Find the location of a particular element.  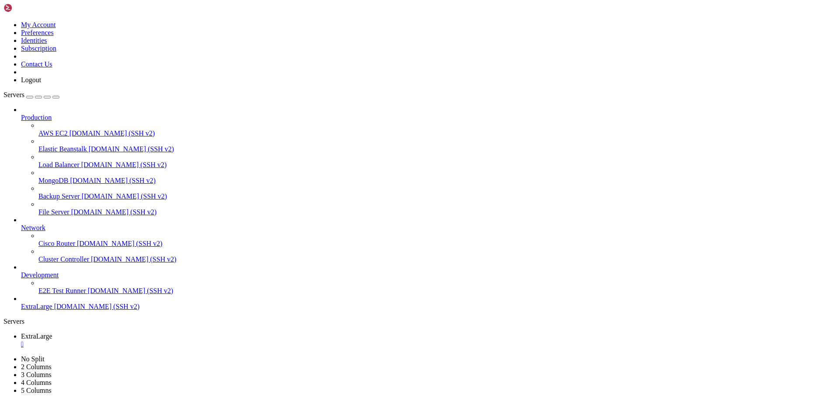

span: Load Balancer is located at coordinates (59, 164).